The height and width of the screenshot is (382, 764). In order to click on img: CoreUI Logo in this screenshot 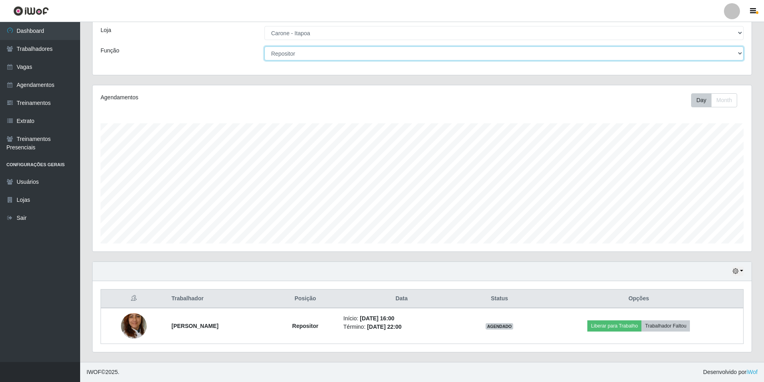, I will do `click(31, 11)`.